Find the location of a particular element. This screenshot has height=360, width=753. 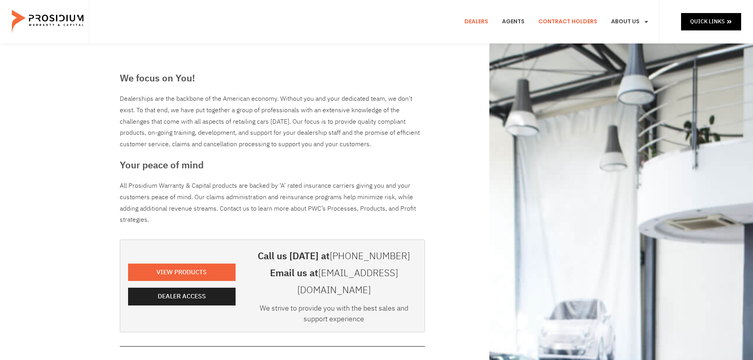

span: Quick Links is located at coordinates (708, 21).